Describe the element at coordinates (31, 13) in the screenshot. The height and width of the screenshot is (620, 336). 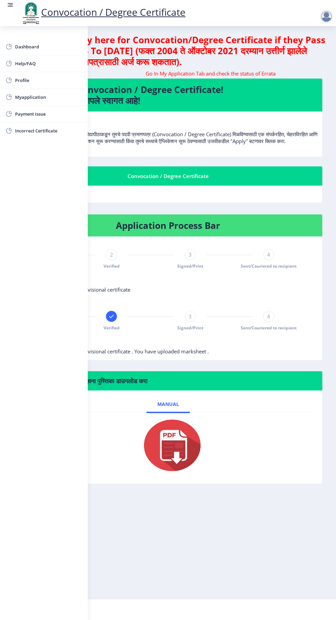
I see `img: logo` at that location.